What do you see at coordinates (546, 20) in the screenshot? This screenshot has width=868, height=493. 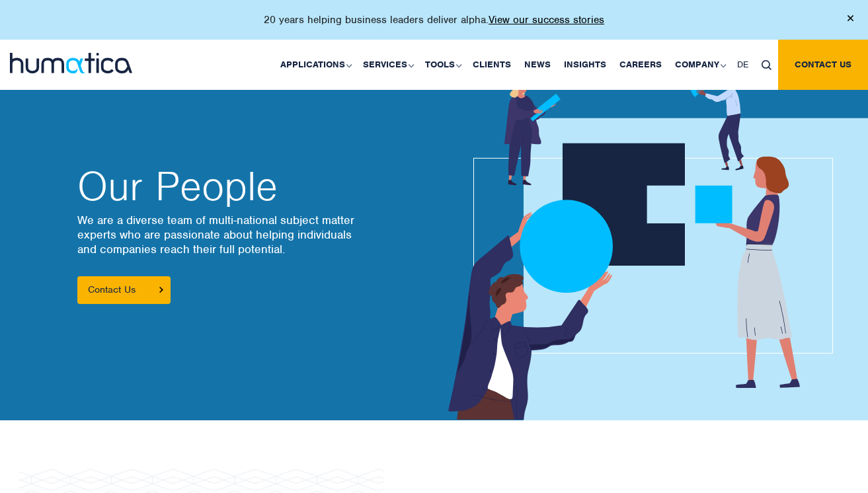 I see `a: View our success stories` at bounding box center [546, 20].